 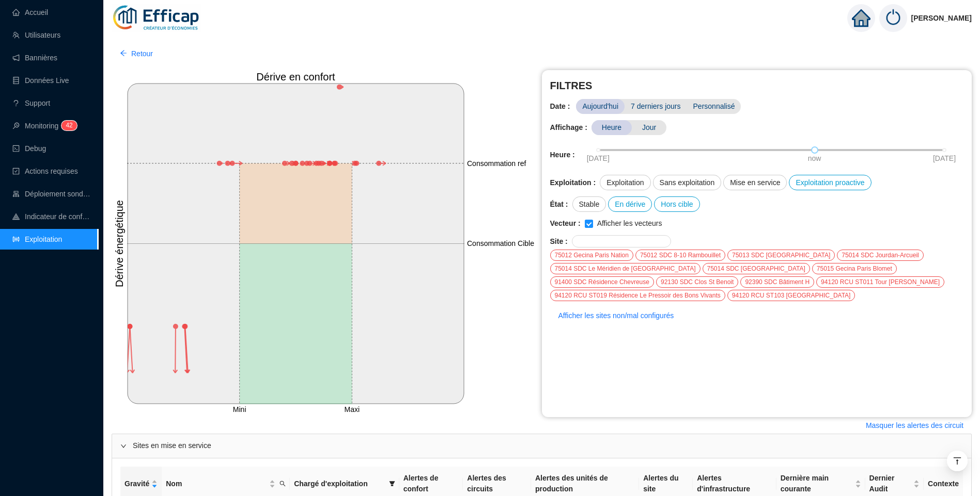 I want to click on span: Affichage :, so click(x=569, y=128).